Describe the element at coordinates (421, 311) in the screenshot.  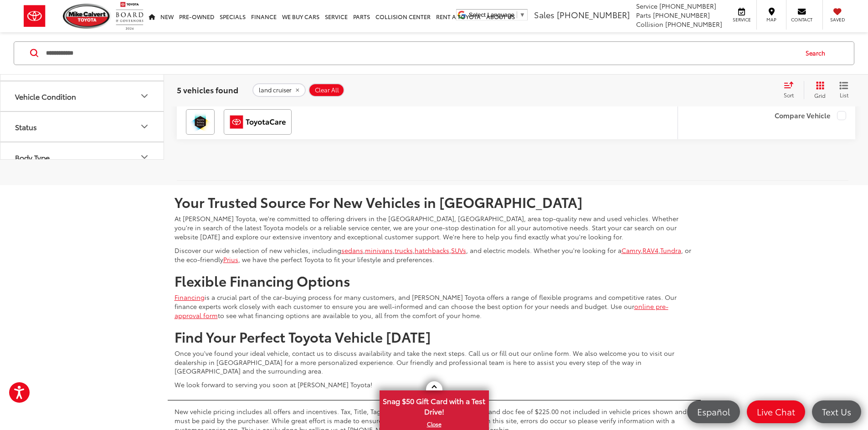
I see `a: online pre-approval form` at that location.